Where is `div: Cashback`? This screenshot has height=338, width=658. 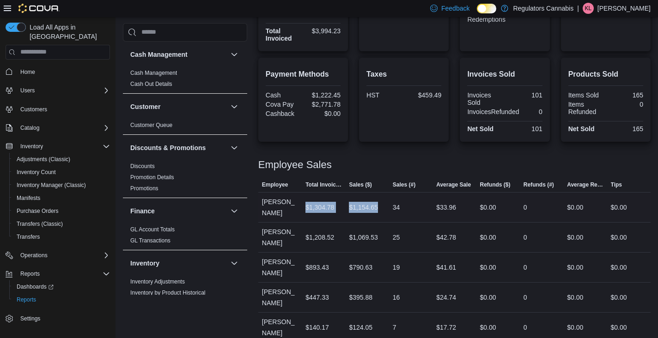
div: Cashback is located at coordinates (283, 114).